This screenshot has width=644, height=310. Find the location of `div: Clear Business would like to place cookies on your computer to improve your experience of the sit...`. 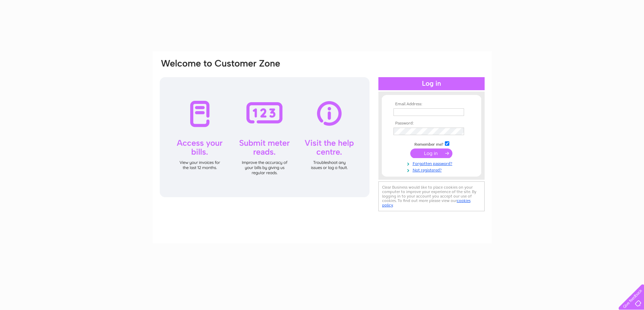

div: Clear Business would like to place cookies on your computer to improve your experience of the sit... is located at coordinates (432, 195).